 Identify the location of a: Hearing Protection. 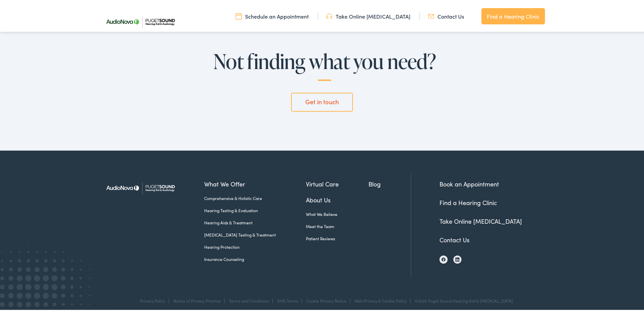
(255, 245).